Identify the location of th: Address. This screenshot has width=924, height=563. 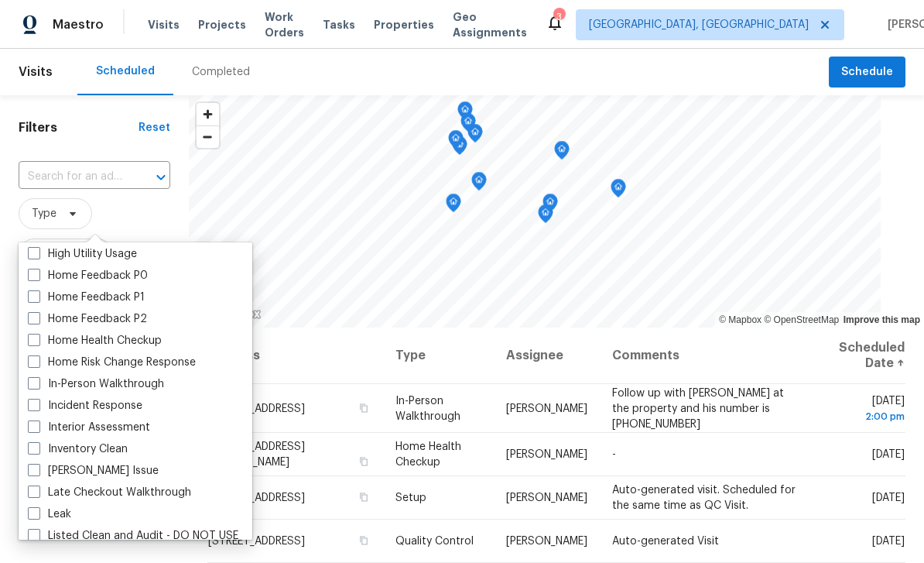
(295, 356).